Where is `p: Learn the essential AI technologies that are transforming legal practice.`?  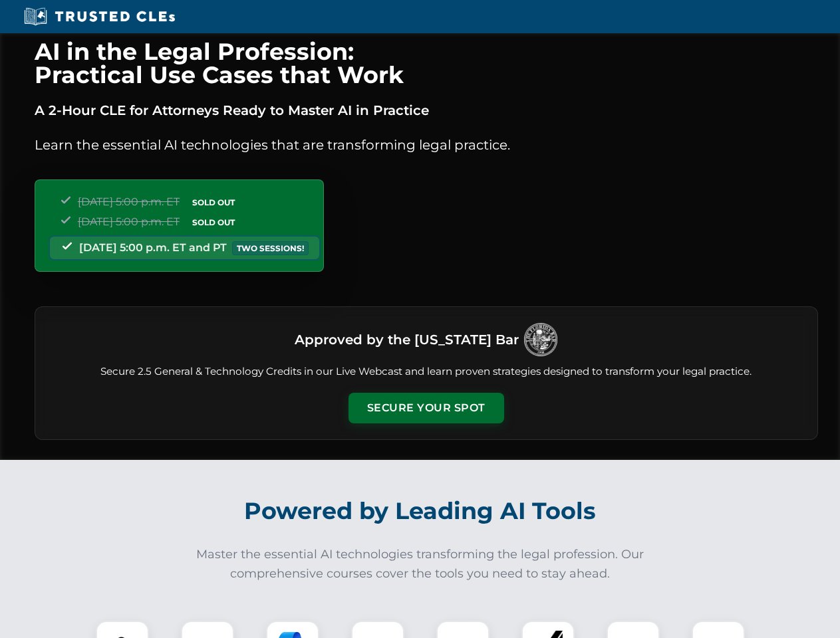 p: Learn the essential AI technologies that are transforming legal practice. is located at coordinates (426, 145).